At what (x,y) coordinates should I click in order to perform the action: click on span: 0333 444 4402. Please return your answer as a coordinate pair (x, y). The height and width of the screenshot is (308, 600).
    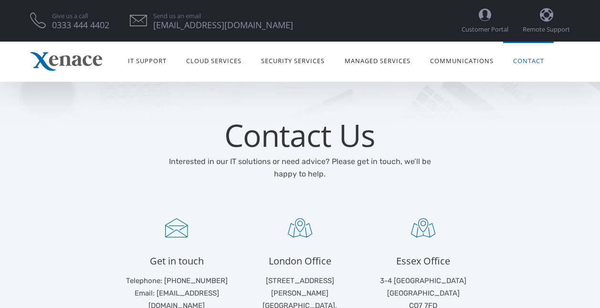
    Looking at the image, I should click on (81, 25).